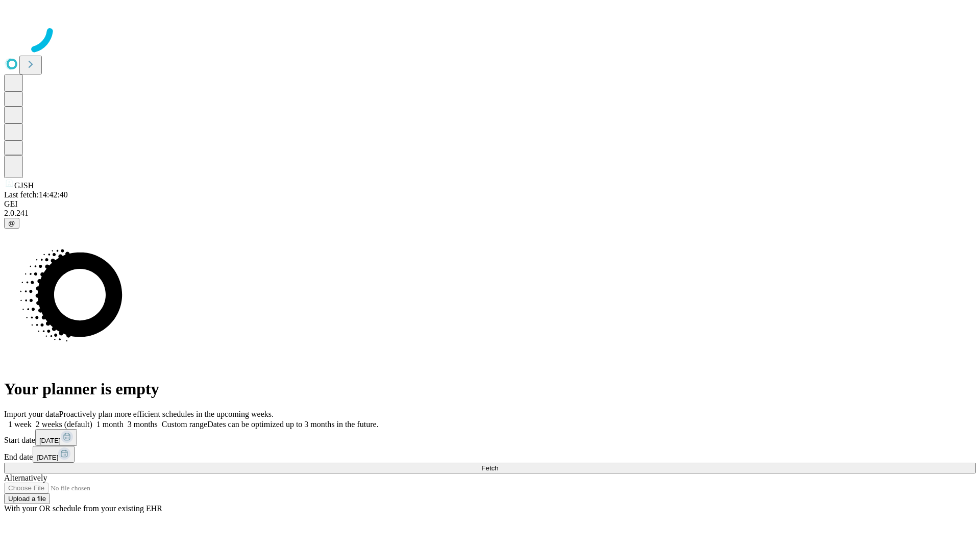  Describe the element at coordinates (26, 478) in the screenshot. I see `span: Alternatively` at that location.